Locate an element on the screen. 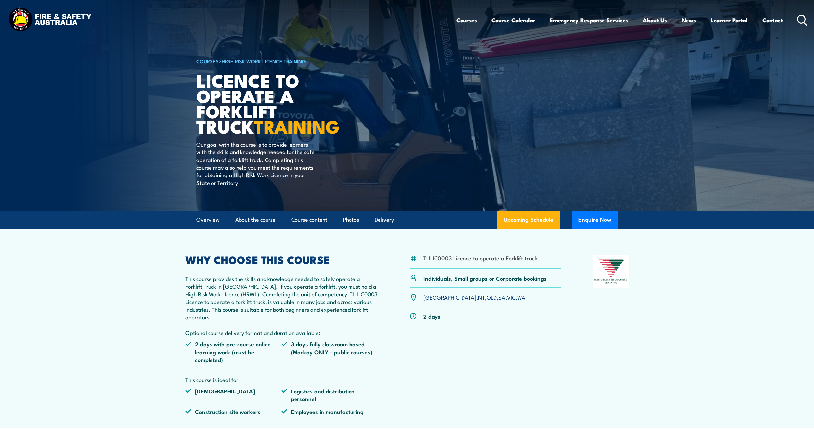  a: COURSES is located at coordinates (207, 61).